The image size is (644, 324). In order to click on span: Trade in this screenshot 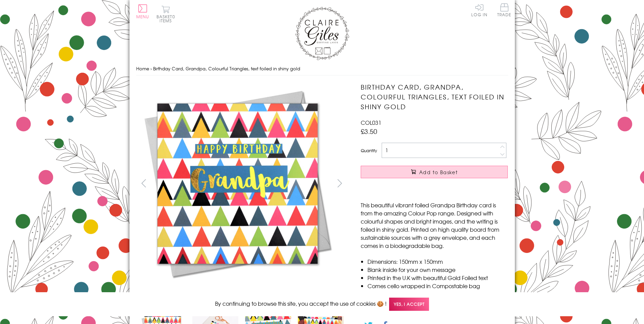, I will do `click(505, 10)`.